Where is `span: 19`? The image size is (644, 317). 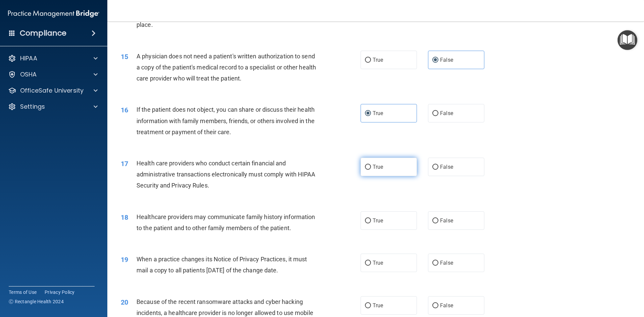 span: 19 is located at coordinates (124, 259).